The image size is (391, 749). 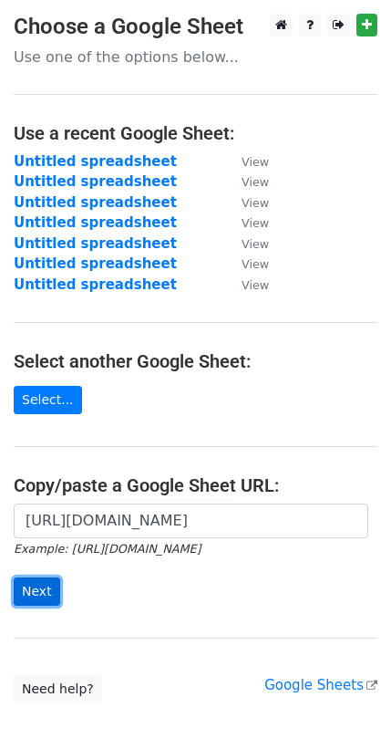 I want to click on a: Need help?, so click(x=57, y=688).